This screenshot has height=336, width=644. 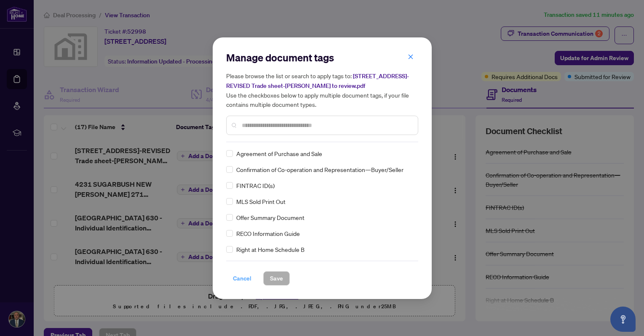 I want to click on h5: Please browse the list or search to apply tags to: Use the checkboxes below to apply multiple doc..., so click(x=322, y=90).